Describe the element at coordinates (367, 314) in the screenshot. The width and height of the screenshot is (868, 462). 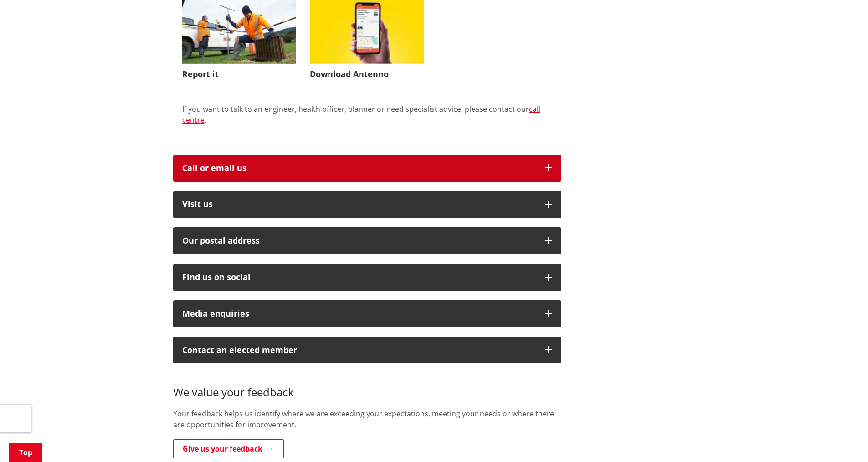
I see `button: Media enquiries` at that location.